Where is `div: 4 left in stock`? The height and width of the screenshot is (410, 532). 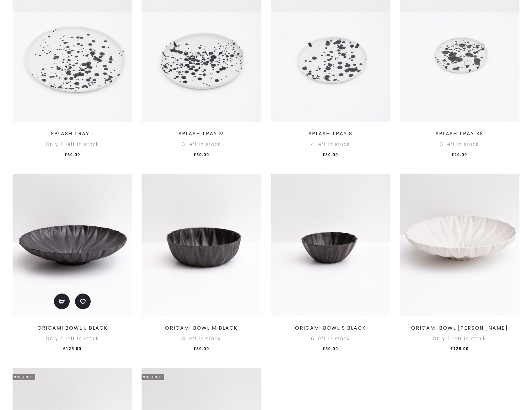
div: 4 left in stock is located at coordinates (331, 144).